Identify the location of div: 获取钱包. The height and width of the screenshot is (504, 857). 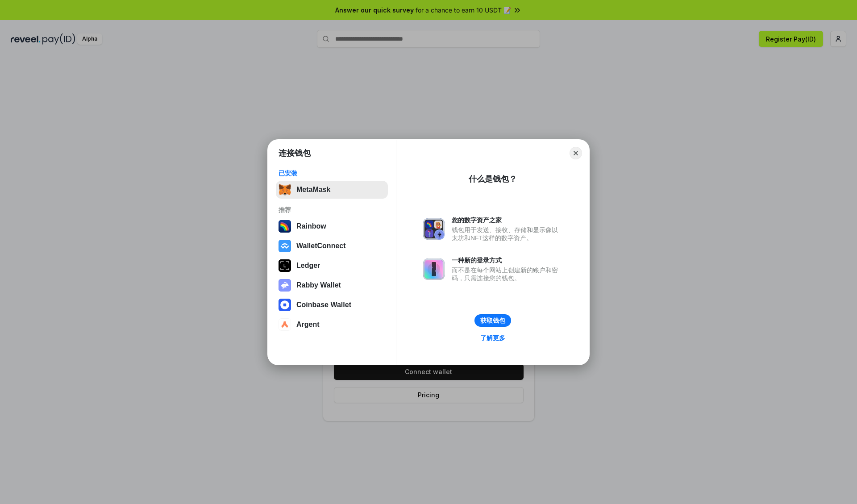
(493, 321).